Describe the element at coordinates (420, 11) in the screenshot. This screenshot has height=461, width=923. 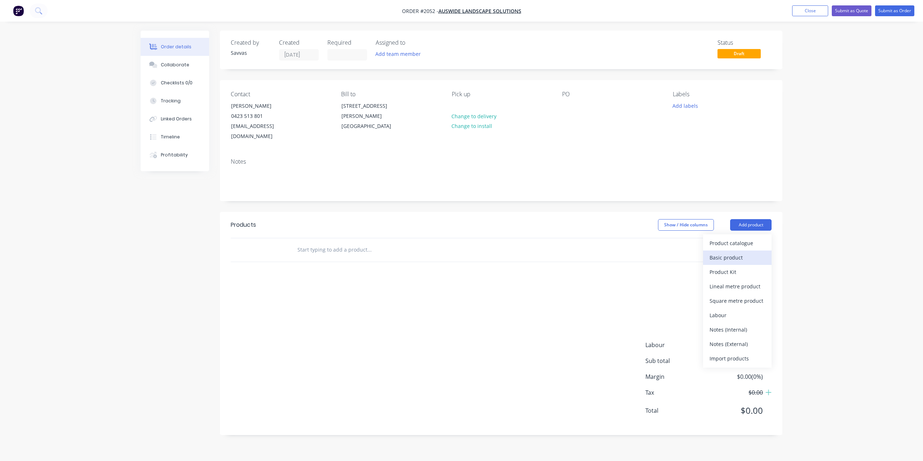
I see `span: Order #2052 -` at that location.